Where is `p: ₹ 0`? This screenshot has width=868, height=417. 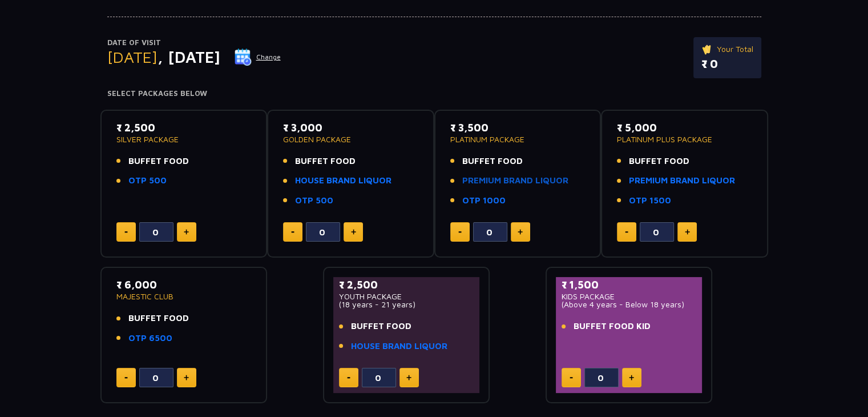
p: ₹ 0 is located at coordinates (727, 64).